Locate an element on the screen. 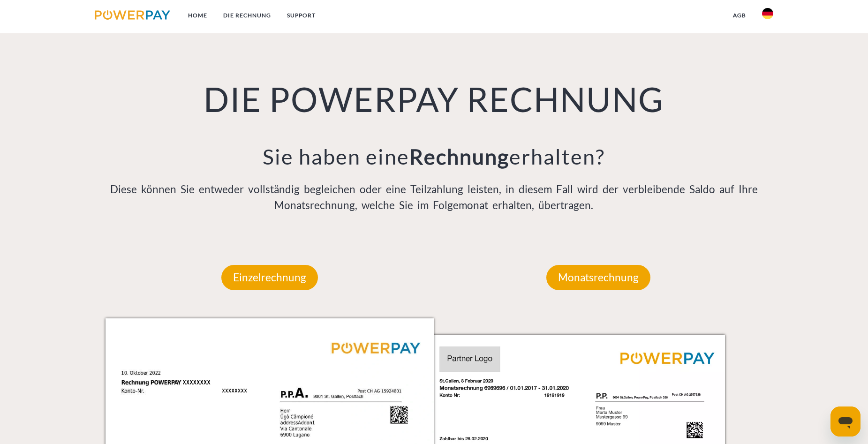 The width and height of the screenshot is (868, 444). p: Einzelrechnung is located at coordinates (270, 278).